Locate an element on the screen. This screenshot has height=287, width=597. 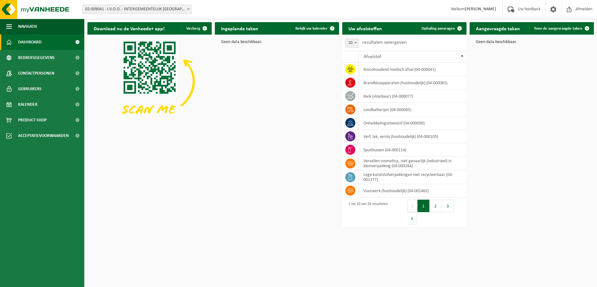
h2: Aangevraagde taken is located at coordinates (498, 28).